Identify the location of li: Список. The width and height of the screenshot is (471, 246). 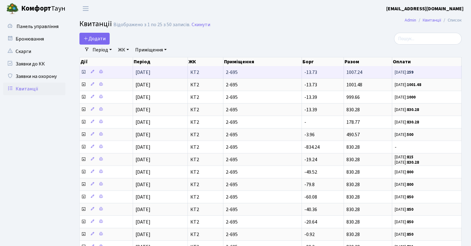
(451, 20).